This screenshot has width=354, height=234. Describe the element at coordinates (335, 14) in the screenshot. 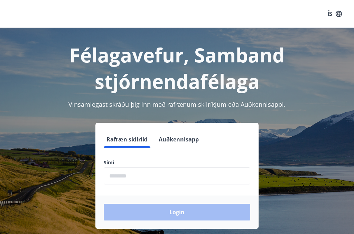

I see `button: ÍS` at that location.